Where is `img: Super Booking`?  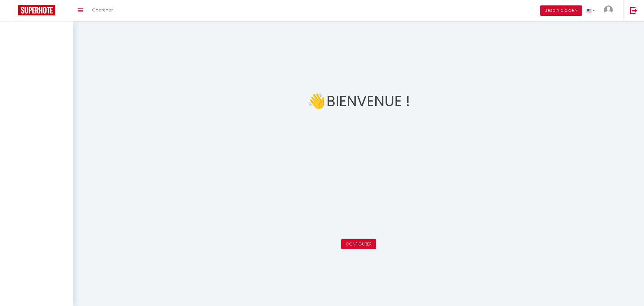 img: Super Booking is located at coordinates (37, 10).